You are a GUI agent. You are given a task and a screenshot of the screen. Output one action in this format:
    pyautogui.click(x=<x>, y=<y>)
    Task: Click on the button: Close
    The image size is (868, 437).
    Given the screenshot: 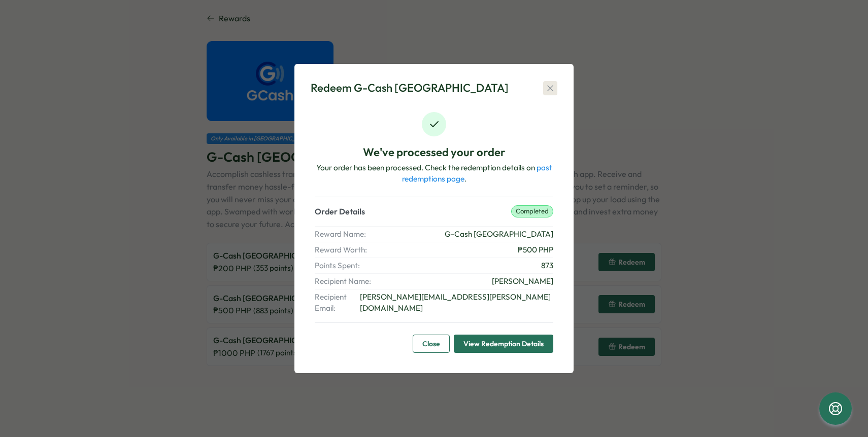 What is the action you would take?
    pyautogui.click(x=431, y=344)
    